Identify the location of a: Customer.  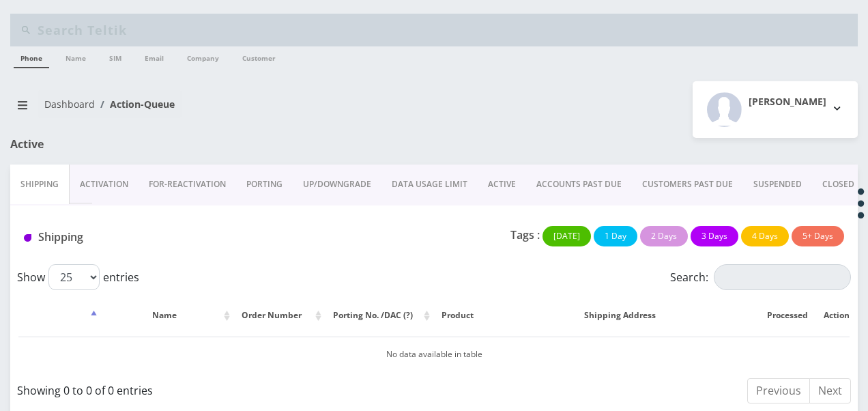
(258, 56).